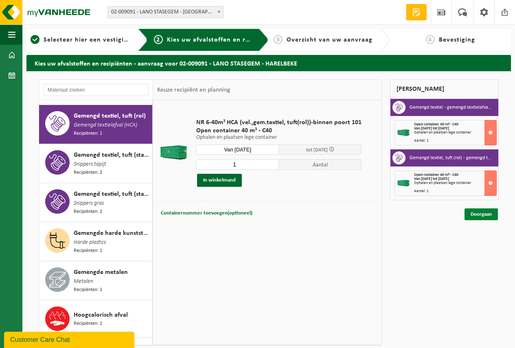 This screenshot has height=348, width=515. Describe the element at coordinates (238, 150) in the screenshot. I see `input: Selecteer datum` at that location.